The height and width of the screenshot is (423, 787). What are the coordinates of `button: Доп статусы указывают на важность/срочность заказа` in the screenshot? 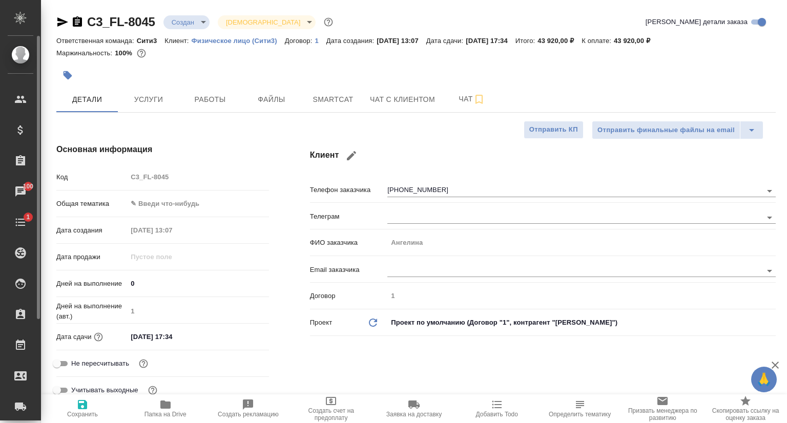 It's located at (328, 22).